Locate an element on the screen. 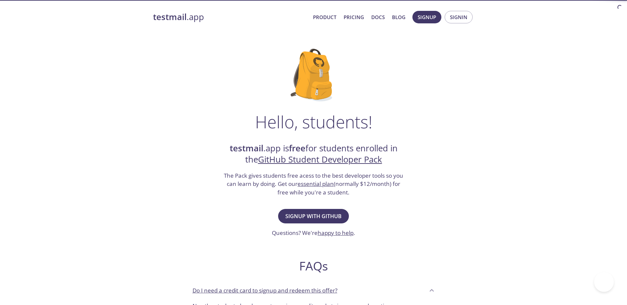  h3: Questions? We're . is located at coordinates (314, 233).